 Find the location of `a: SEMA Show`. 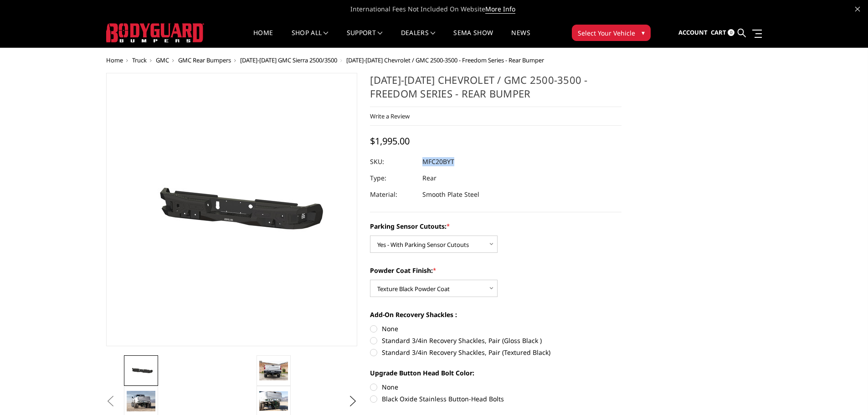

a: SEMA Show is located at coordinates (473, 38).